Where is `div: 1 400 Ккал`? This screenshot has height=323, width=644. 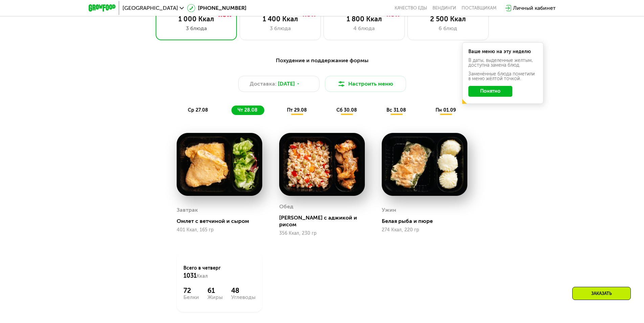
div: 1 400 Ккал is located at coordinates (280, 19).